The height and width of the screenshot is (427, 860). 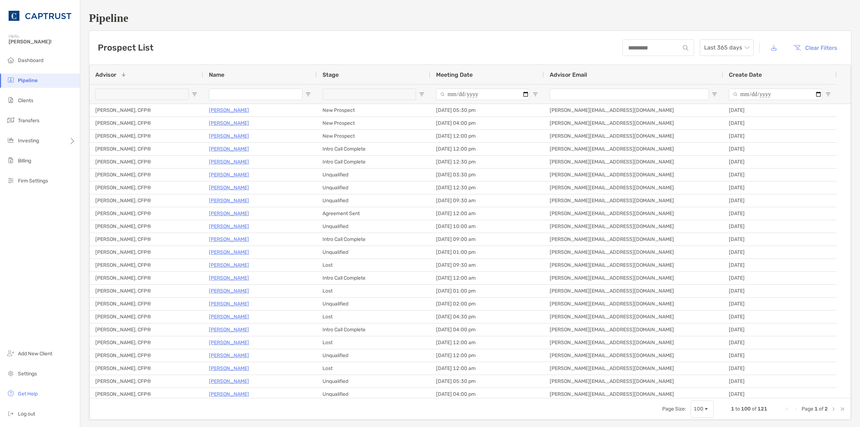 I want to click on span: Last 365 days, so click(x=727, y=48).